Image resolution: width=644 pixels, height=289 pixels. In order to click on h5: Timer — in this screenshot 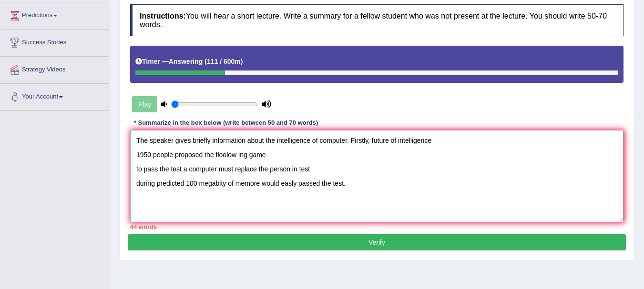, I will do `click(189, 61)`.